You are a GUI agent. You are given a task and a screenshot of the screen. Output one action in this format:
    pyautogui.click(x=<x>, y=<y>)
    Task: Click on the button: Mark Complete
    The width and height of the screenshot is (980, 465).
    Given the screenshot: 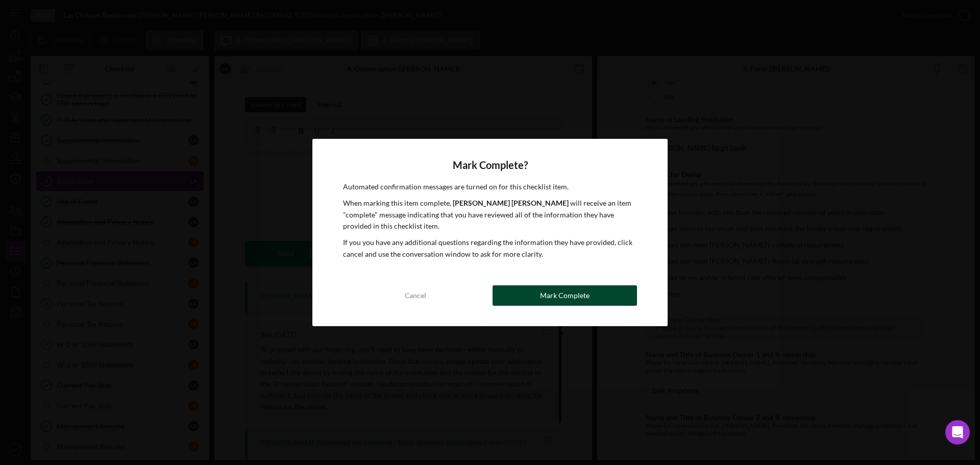 What is the action you would take?
    pyautogui.click(x=565, y=296)
    